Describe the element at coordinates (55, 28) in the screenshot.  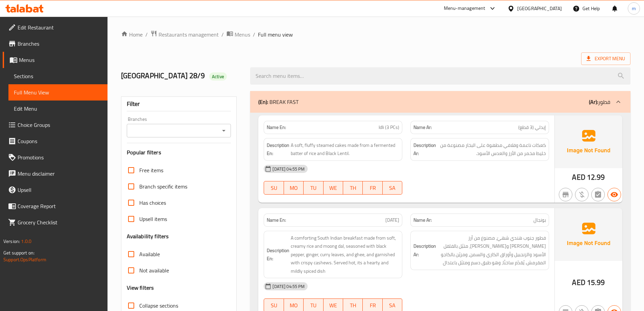
I see `a: Edit Restaurant` at that location.